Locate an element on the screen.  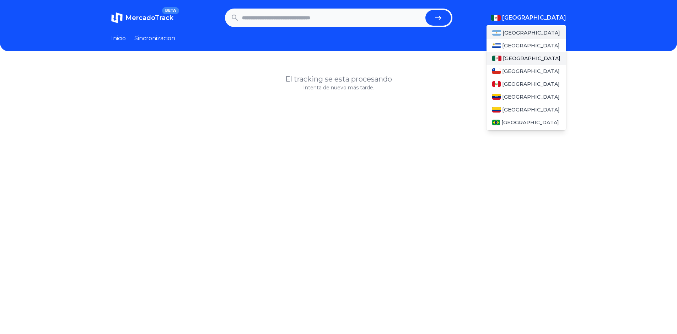
img: Argentina is located at coordinates (497, 33).